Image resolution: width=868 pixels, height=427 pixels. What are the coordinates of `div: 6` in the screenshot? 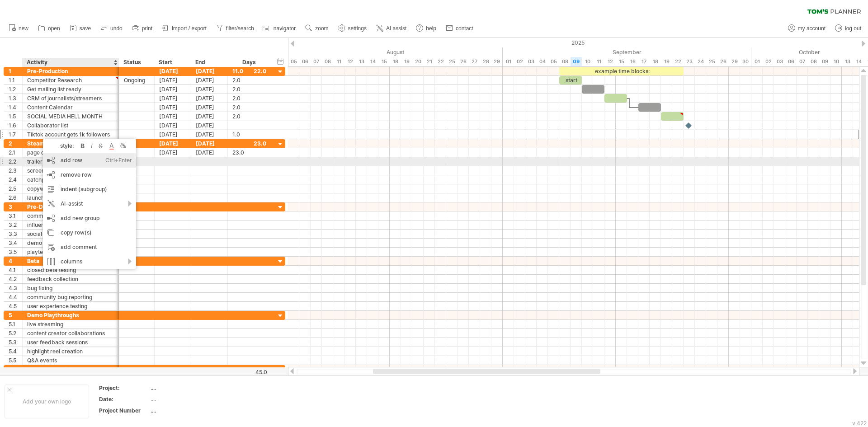 It's located at (15, 370).